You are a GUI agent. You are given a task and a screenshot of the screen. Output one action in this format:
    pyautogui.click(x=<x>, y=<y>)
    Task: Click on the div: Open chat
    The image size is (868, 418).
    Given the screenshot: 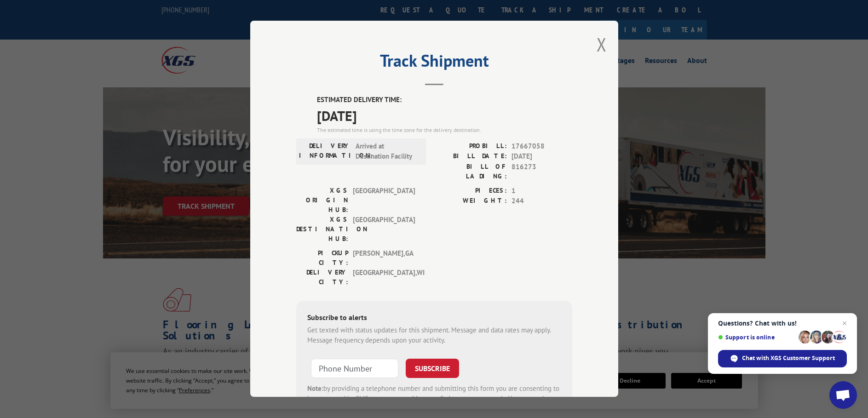 What is the action you would take?
    pyautogui.click(x=844, y=395)
    